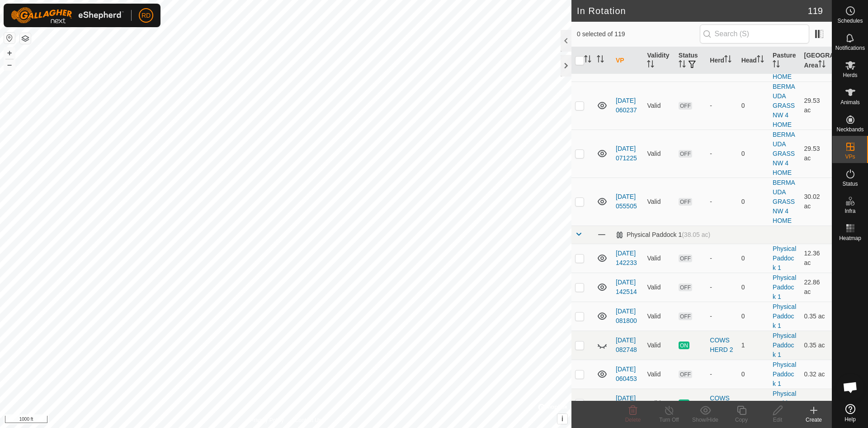 The image size is (868, 428). Describe the element at coordinates (850, 419) in the screenshot. I see `span: Help` at that location.